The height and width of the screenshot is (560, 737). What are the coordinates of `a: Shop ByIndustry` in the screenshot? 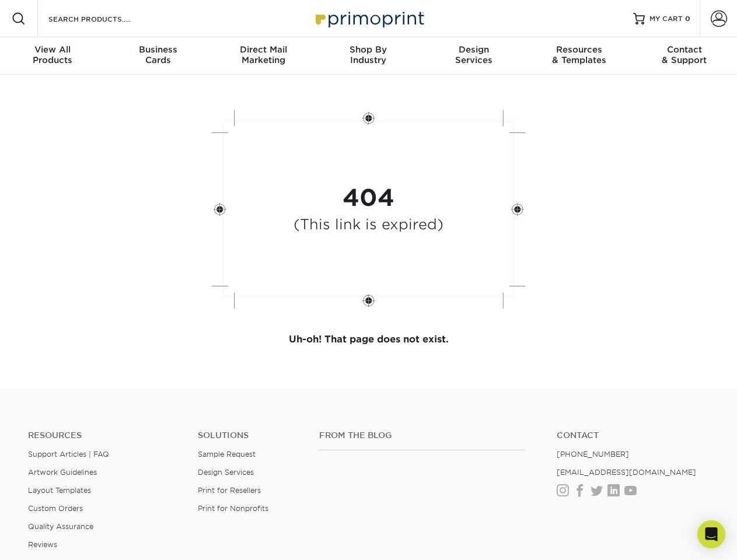 It's located at (368, 56).